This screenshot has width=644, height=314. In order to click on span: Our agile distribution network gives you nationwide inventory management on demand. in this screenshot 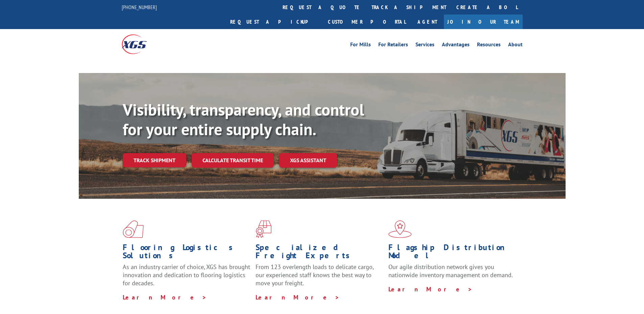, I will do `click(450, 271)`.